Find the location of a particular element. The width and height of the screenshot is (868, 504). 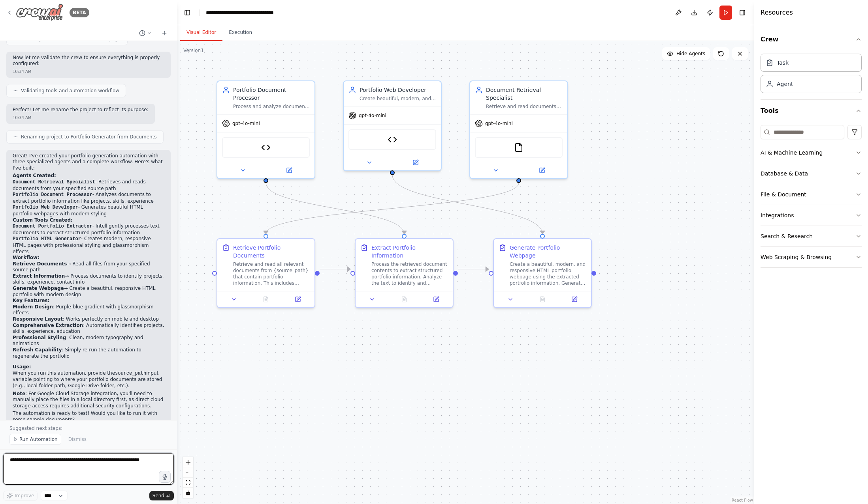

li: : Simply re-run the automation to regenerate the portfolio is located at coordinates (89, 354).